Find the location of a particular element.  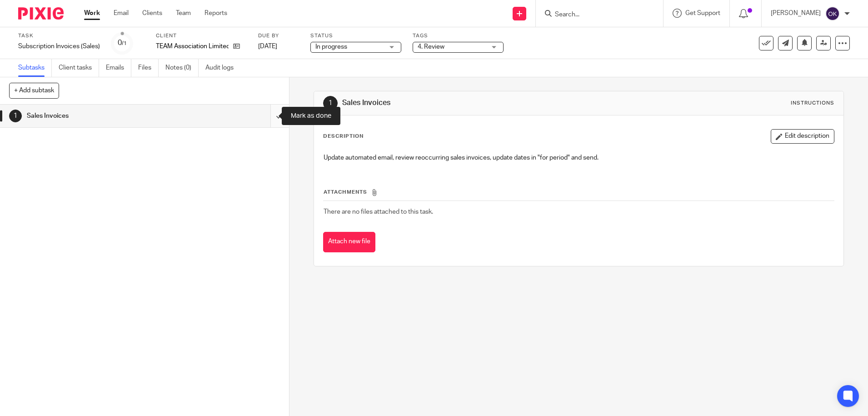

a: Clients is located at coordinates (153, 13).